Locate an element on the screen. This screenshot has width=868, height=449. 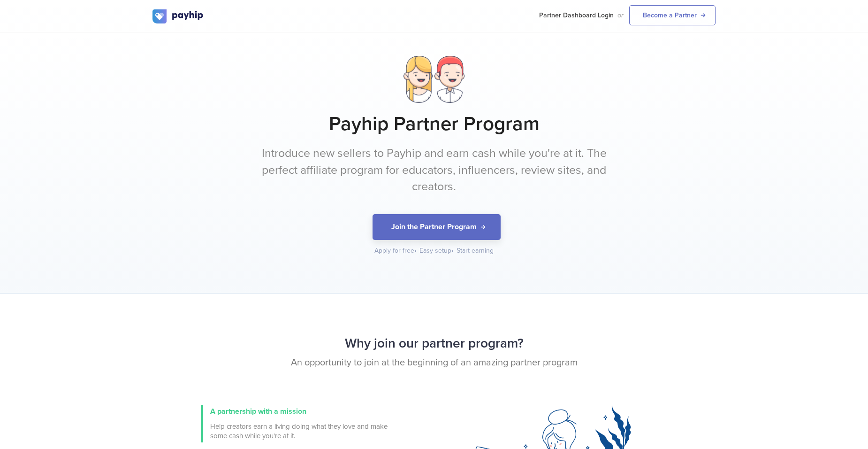
h2: Why join our partner program? is located at coordinates (434, 344).